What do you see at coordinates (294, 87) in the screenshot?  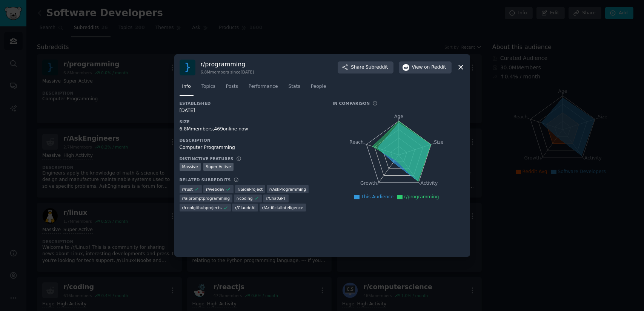 I see `span: Stats` at bounding box center [294, 87].